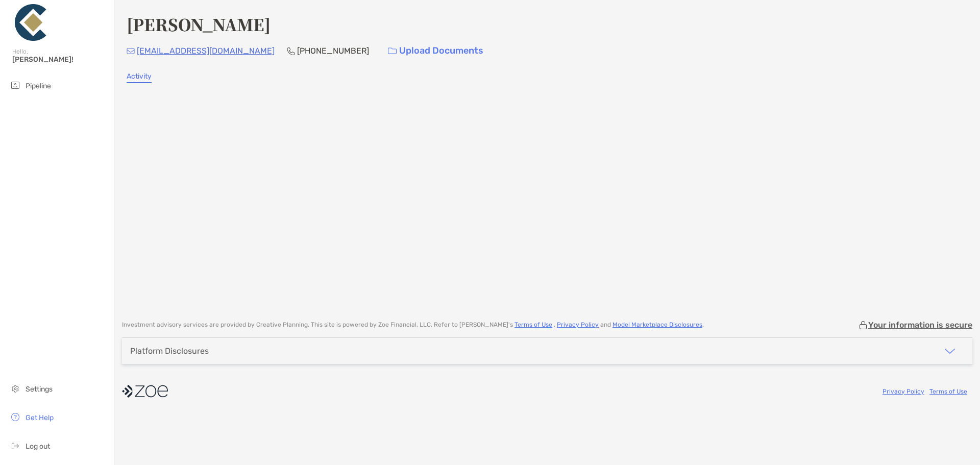  What do you see at coordinates (15, 417) in the screenshot?
I see `img: get-help icon` at bounding box center [15, 417].